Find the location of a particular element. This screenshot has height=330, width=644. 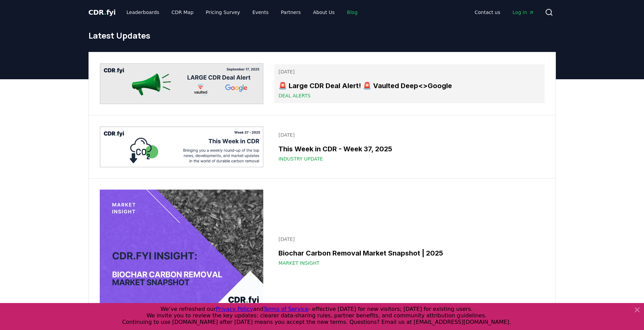

a: CDR Map is located at coordinates (183, 12).